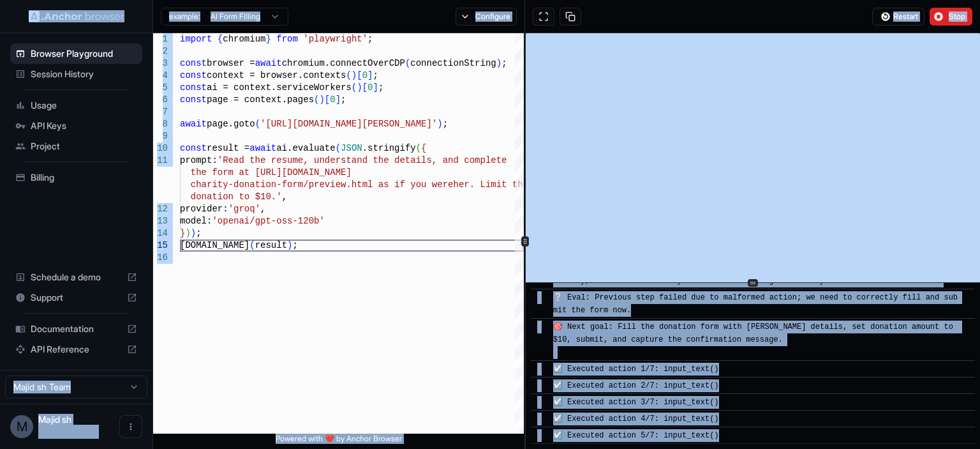 The height and width of the screenshot is (449, 980). Describe the element at coordinates (76, 178) in the screenshot. I see `div: Billing` at that location.